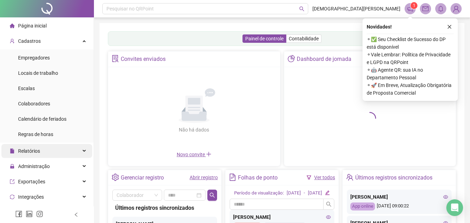  Describe the element at coordinates (264, 39) in the screenshot. I see `span: Painel de controle` at that location.